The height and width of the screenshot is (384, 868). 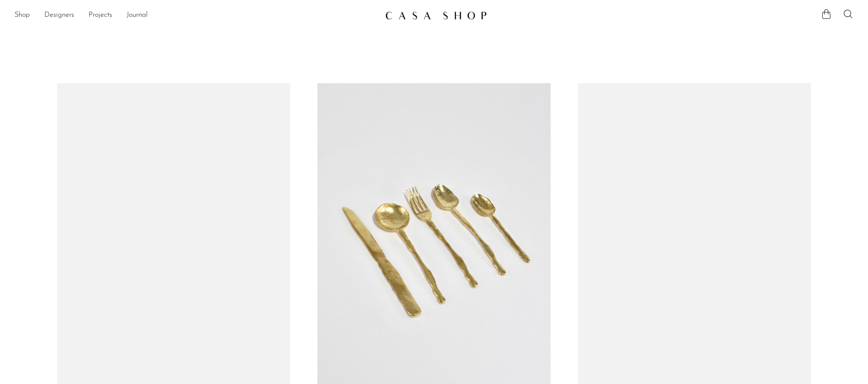 What do you see at coordinates (196, 15) in the screenshot?
I see `ul: NEW HEADER MENU` at bounding box center [196, 15].